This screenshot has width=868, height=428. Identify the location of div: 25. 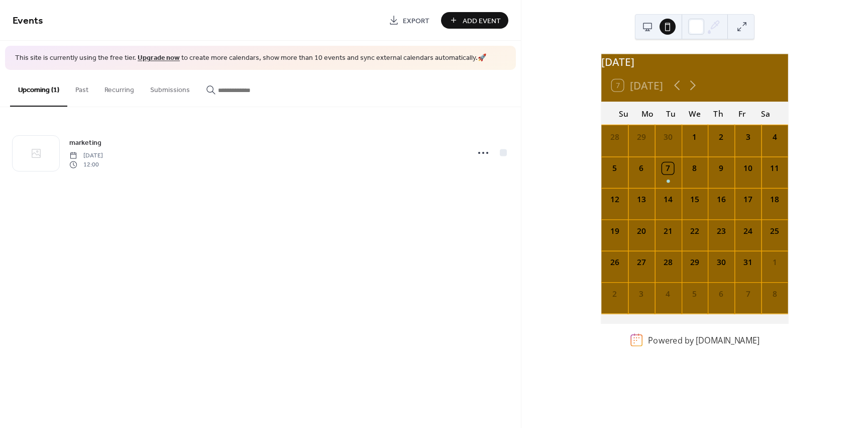
(774, 231).